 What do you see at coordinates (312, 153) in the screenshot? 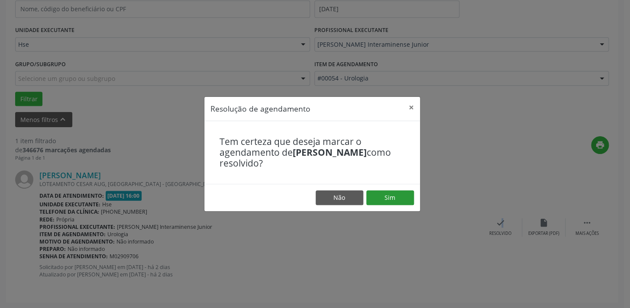
I see `h4: Tem certeza que deseja marcar o agendamento de como resolvido?` at bounding box center [312, 153].